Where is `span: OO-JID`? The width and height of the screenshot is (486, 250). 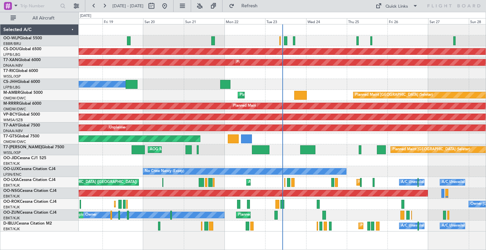 span: OO-JID is located at coordinates (10, 158).